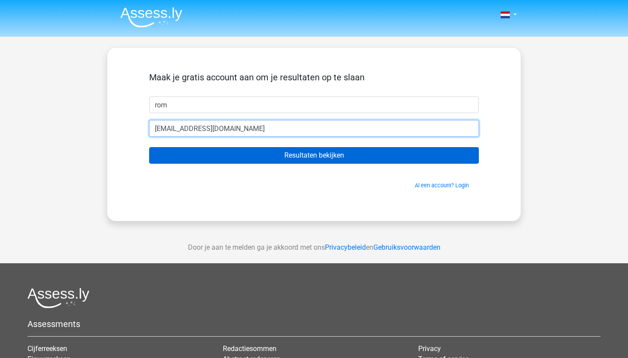 Image resolution: width=628 pixels, height=358 pixels. I want to click on input: Email, so click(314, 128).